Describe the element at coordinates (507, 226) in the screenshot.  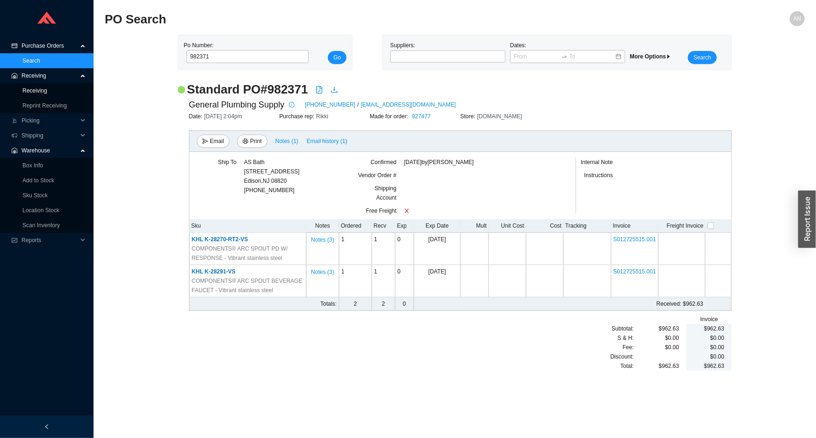
I see `th: Unit Cost` at that location.